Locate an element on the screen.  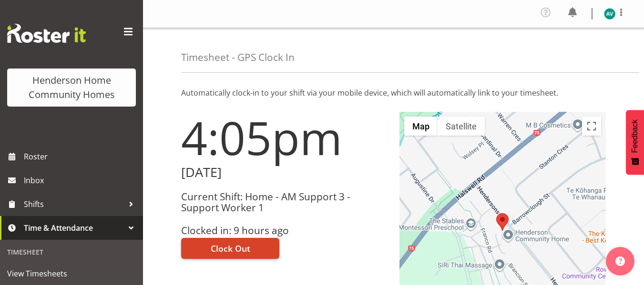
p: Automatically clock-in to your shift via your mobile device, which will automatically link to you... is located at coordinates (393, 93).